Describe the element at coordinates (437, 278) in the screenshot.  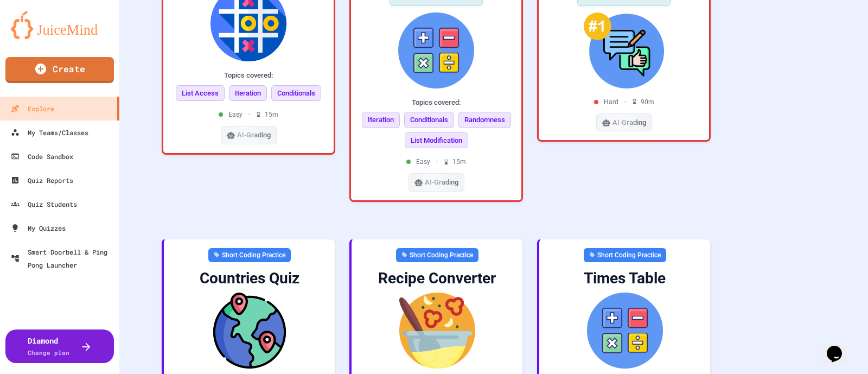
I see `div: Recipe Converter` at that location.